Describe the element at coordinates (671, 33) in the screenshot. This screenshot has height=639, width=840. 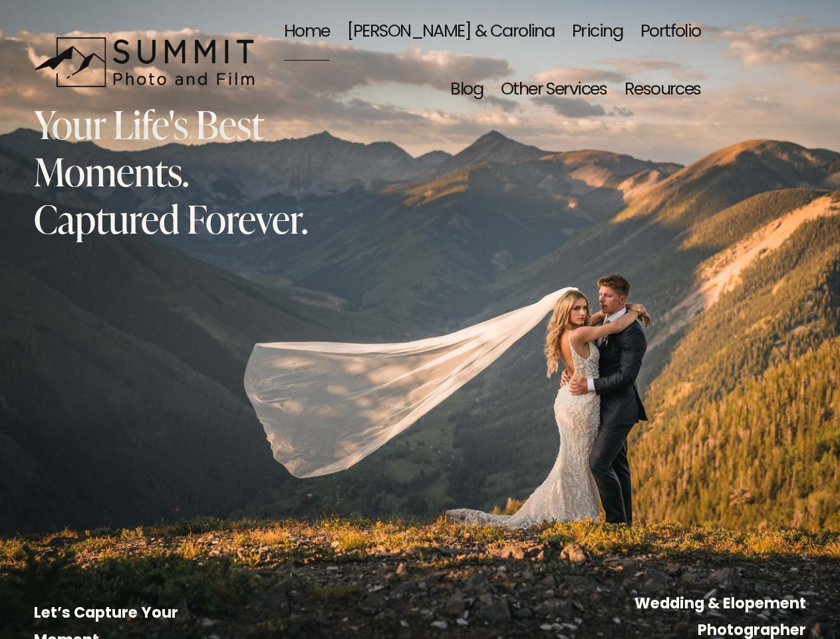
I see `a: Portfolio` at that location.